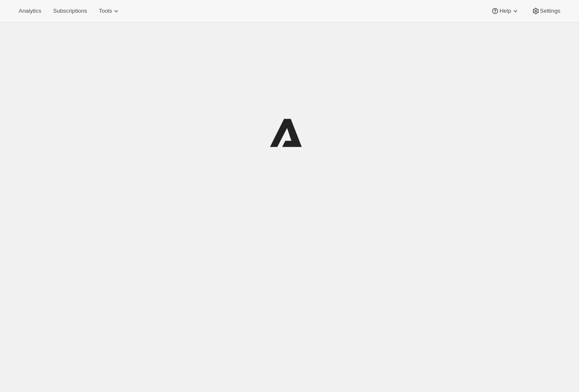 Image resolution: width=579 pixels, height=392 pixels. I want to click on button: Analytics, so click(30, 11).